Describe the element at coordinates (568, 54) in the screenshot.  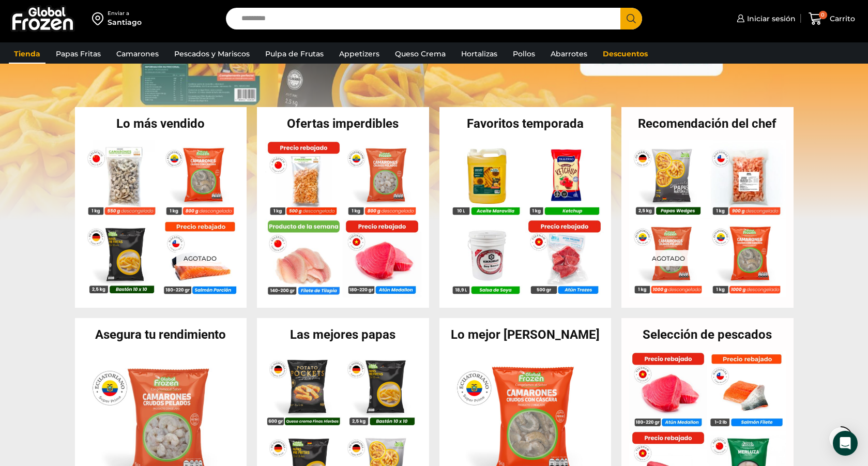
I see `a: Abarrotes` at that location.